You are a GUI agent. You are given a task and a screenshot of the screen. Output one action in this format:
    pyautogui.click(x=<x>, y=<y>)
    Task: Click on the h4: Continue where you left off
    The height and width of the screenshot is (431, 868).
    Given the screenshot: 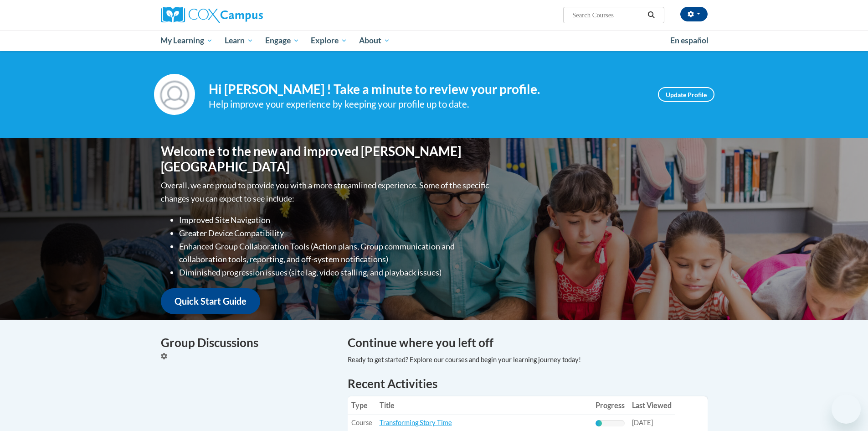 What is the action you would take?
    pyautogui.click(x=528, y=343)
    